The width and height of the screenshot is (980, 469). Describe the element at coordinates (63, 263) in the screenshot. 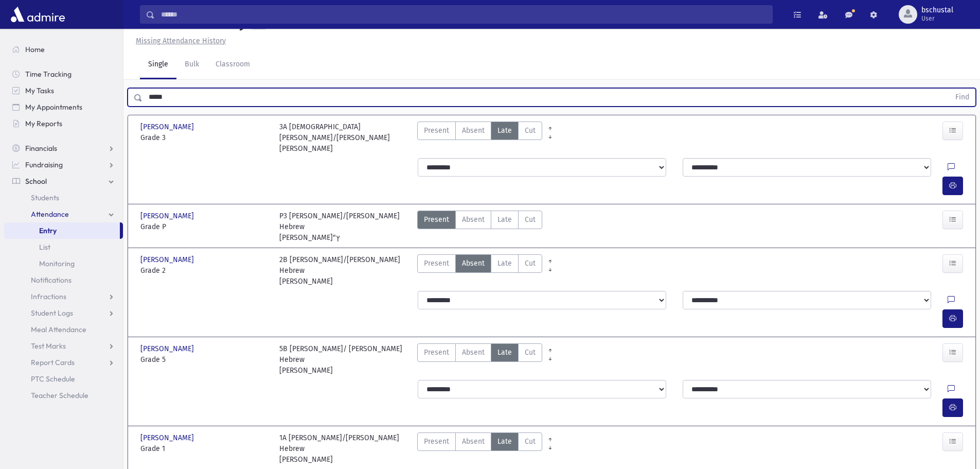

I see `a: Monitoring` at that location.